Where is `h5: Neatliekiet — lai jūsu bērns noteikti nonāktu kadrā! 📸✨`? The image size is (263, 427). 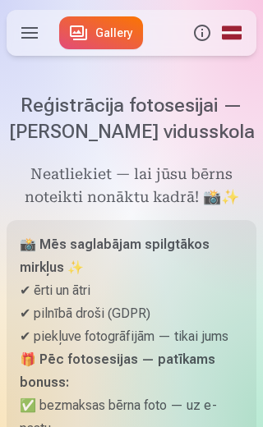 h5: Neatliekiet — lai jūsu bērns noteikti nonāktu kadrā! 📸✨ is located at coordinates (131, 187).